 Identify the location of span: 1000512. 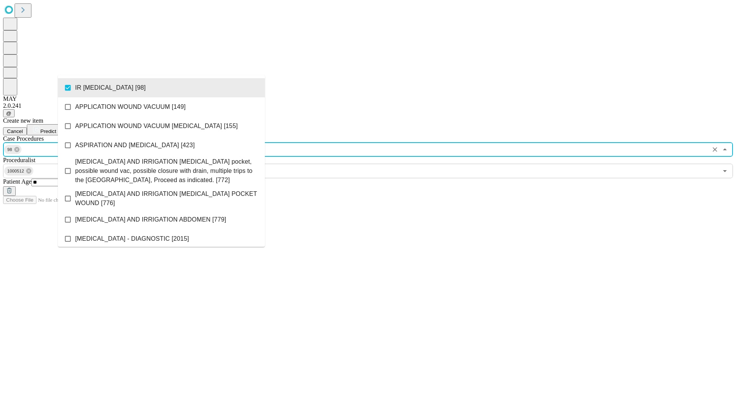
(16, 171).